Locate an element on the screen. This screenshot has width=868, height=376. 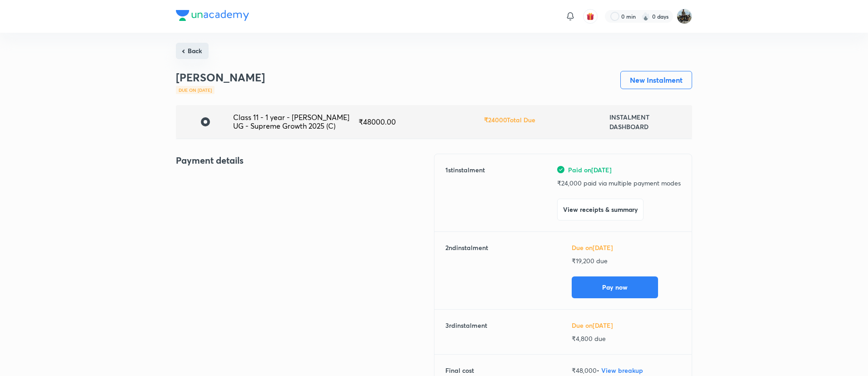
img: Company Logo is located at coordinates (212, 16).